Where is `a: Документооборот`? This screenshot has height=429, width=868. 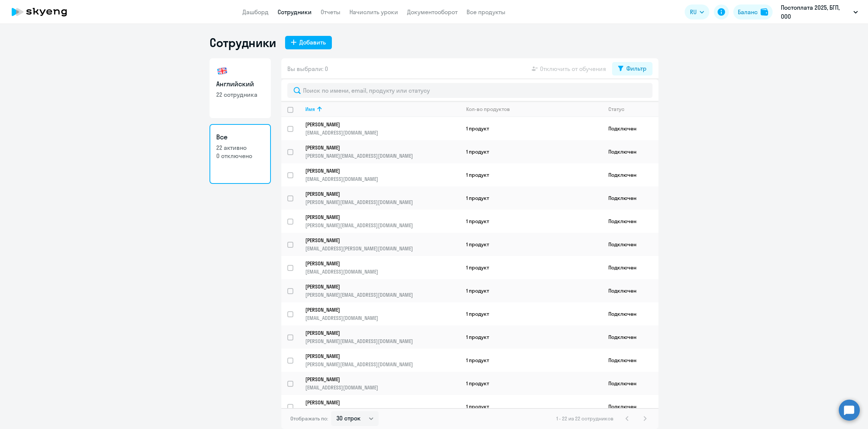
a: Документооборот is located at coordinates (432, 12).